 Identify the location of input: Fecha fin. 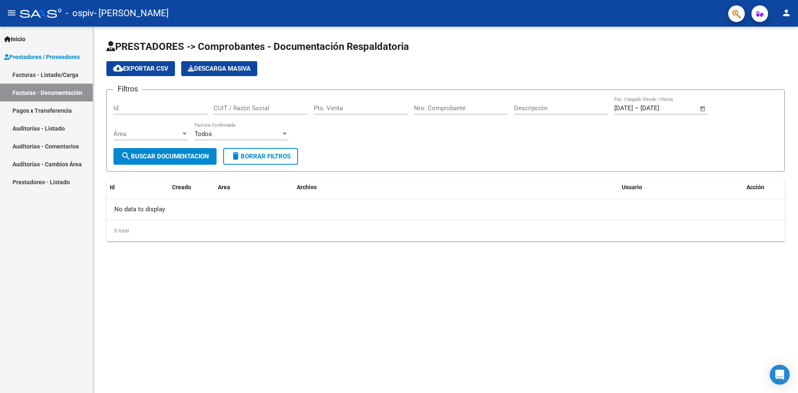
(660, 108).